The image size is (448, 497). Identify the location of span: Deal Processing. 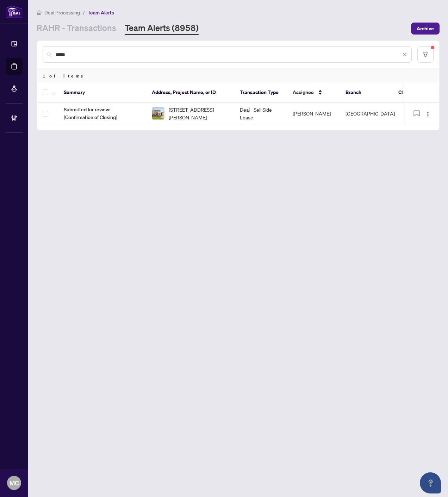
(62, 13).